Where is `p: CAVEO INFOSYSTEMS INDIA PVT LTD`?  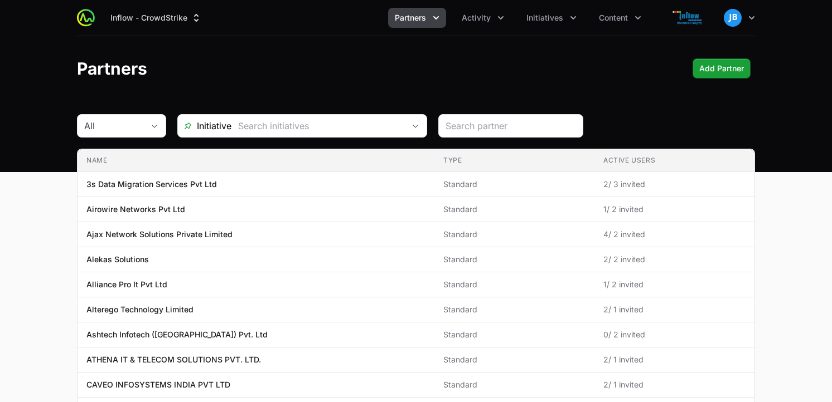 p: CAVEO INFOSYSTEMS INDIA PVT LTD is located at coordinates (158, 385).